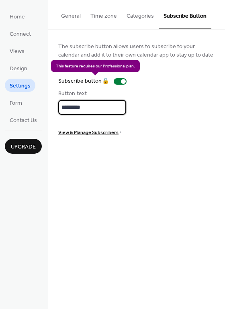 This screenshot has height=309, width=225. I want to click on span: View & Manage Subscribers, so click(88, 133).